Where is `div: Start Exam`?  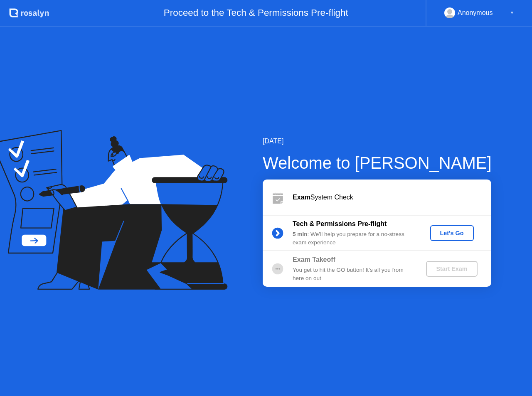 div: Start Exam is located at coordinates (452, 269).